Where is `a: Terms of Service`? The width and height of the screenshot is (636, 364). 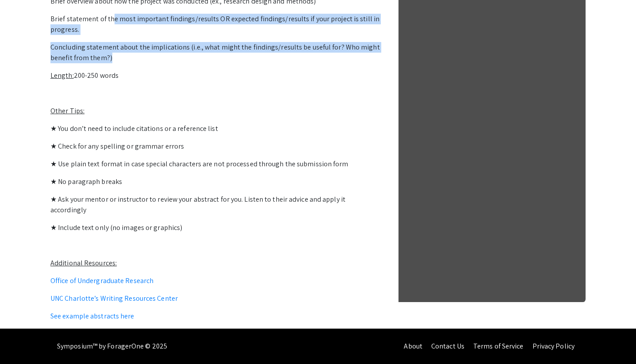
a: Terms of Service is located at coordinates (498, 346).